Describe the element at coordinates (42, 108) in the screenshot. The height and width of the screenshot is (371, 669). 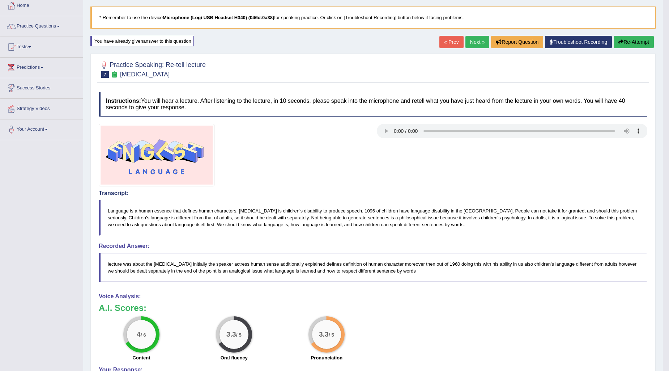
I see `a: Strategy Videos` at that location.